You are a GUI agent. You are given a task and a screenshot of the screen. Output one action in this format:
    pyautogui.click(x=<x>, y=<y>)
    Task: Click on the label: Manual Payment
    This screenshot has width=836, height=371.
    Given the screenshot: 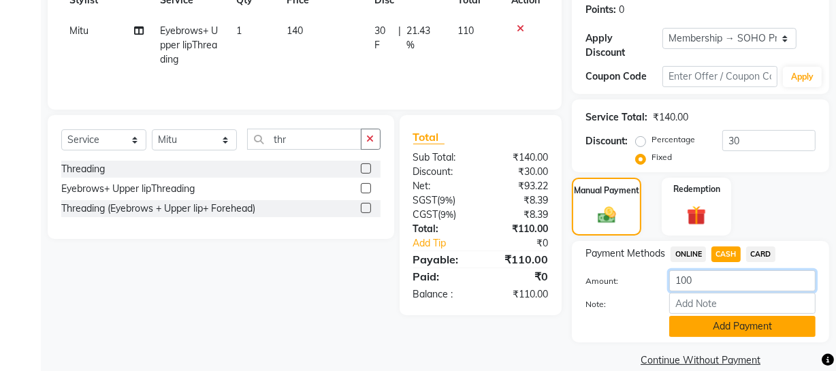 What is the action you would take?
    pyautogui.click(x=607, y=191)
    